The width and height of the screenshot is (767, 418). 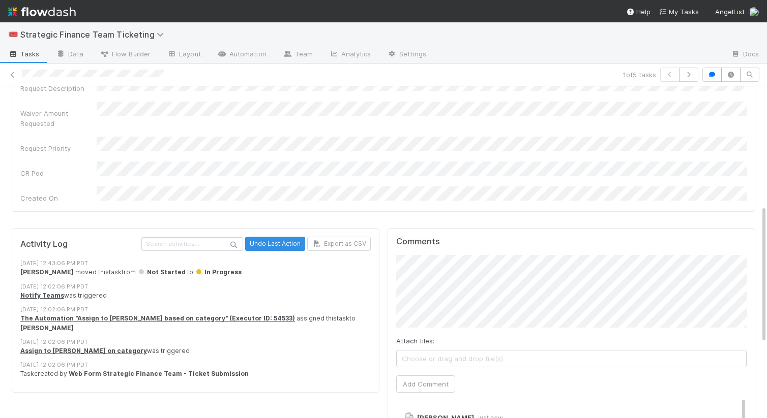 I want to click on span: Strategic Finance Team Ticketing, so click(x=95, y=35).